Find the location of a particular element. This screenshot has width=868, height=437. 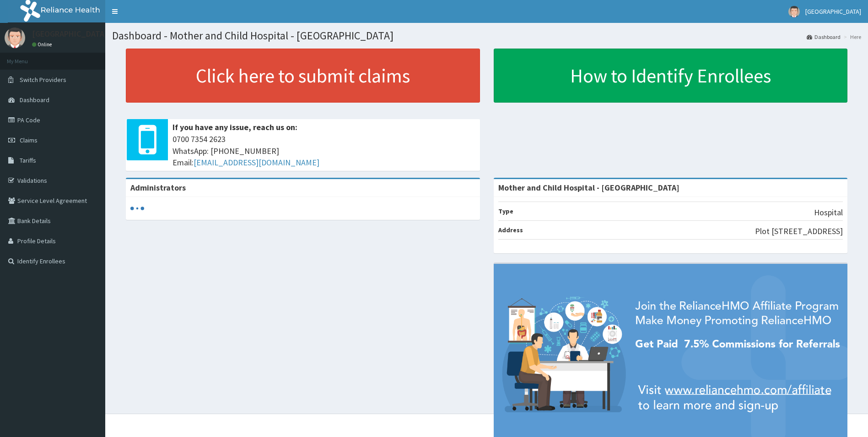

p: Hospital is located at coordinates (828, 212).